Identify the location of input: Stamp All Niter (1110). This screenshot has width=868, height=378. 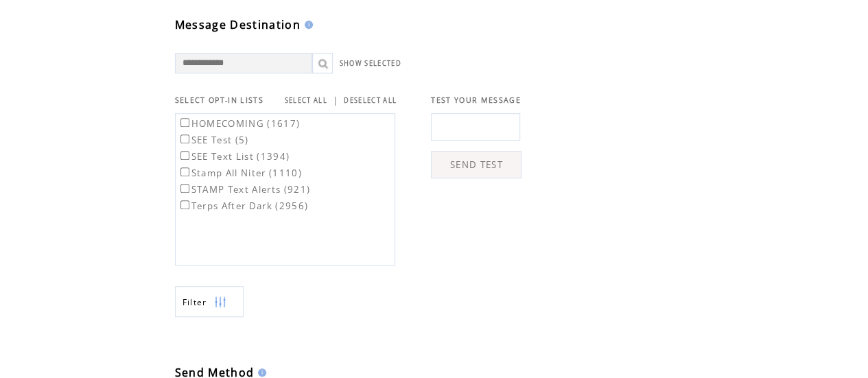
(185, 172).